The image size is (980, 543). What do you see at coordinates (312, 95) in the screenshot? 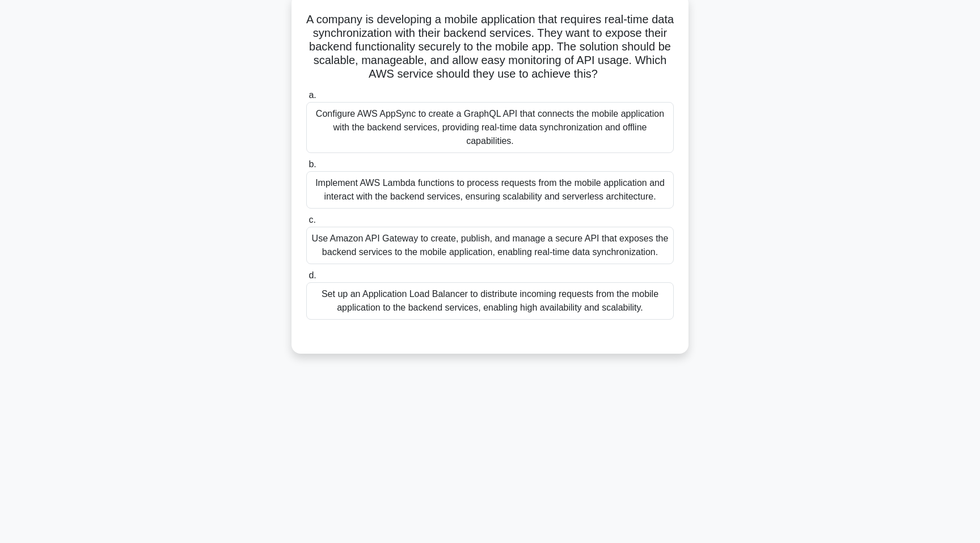
I see `span: a.` at bounding box center [312, 95].